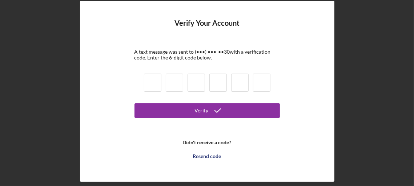  Describe the element at coordinates (207, 111) in the screenshot. I see `button: Verify` at that location.